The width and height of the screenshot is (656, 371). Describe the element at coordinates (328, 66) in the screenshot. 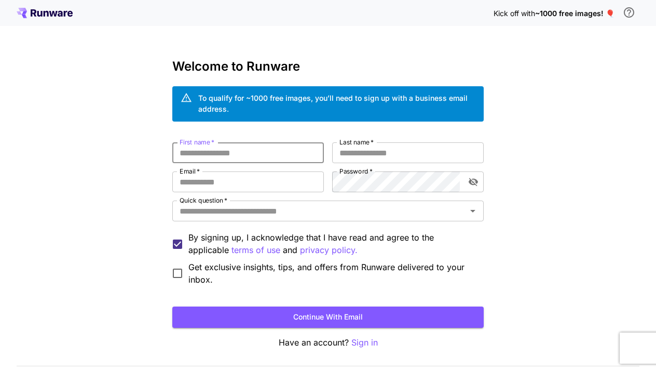

I see `h3: Welcome to Runware` at that location.